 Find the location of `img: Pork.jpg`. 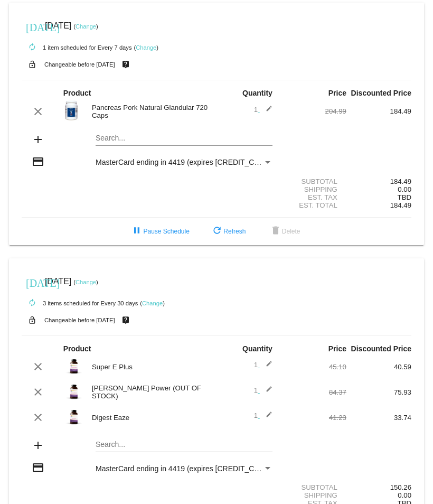

img: Pork.jpg is located at coordinates (72, 111).